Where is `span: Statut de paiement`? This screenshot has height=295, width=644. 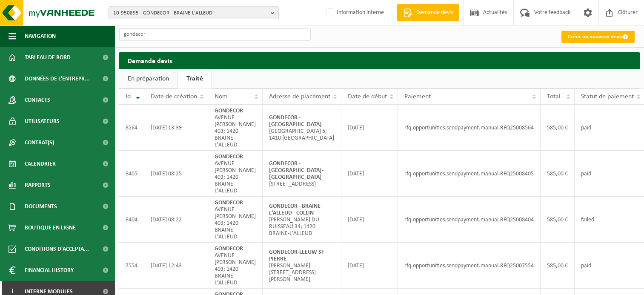 span: Statut de paiement is located at coordinates (608, 96).